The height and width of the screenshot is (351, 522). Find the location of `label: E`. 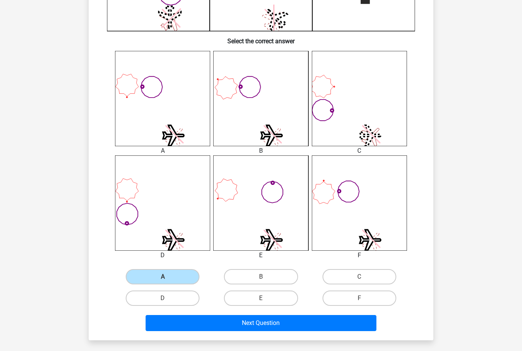

label: E is located at coordinates (261, 298).